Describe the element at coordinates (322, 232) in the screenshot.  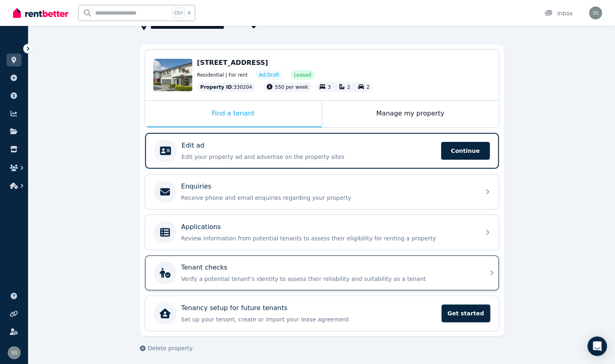
I see `a: ApplicationsReview information from potential tenants to assess their eligibility for renting a p...` at that location.